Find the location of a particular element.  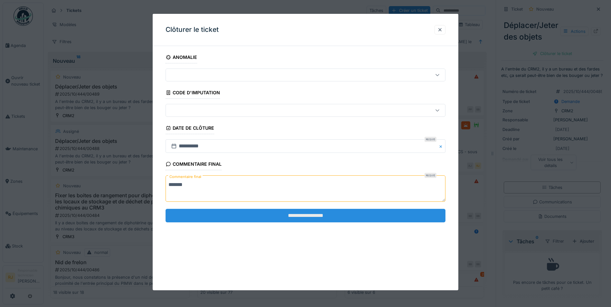

button: Close is located at coordinates (442, 146).